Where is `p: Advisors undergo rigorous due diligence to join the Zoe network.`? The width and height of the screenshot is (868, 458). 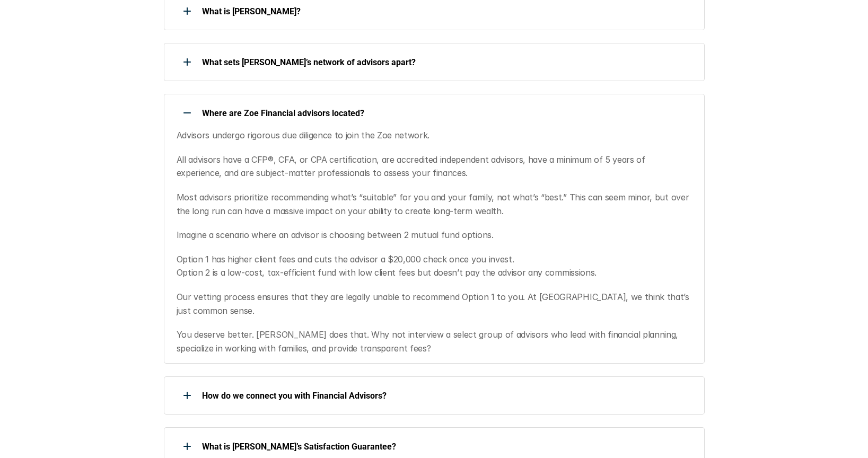 p: Advisors undergo rigorous due diligence to join the Zoe network. is located at coordinates (434, 136).